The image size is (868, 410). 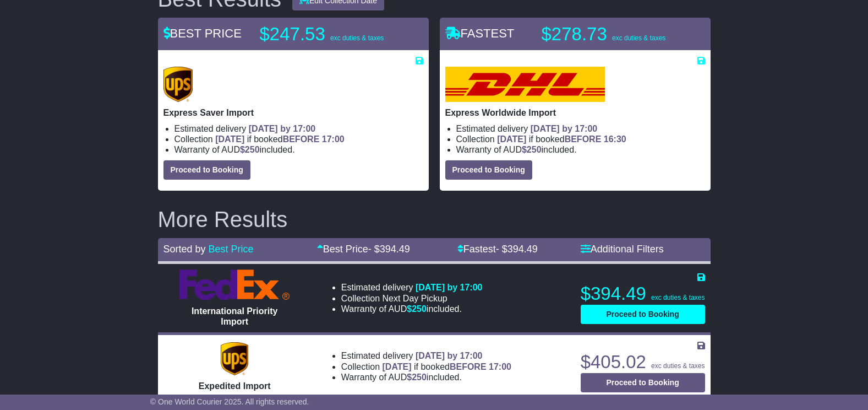 I want to click on img: FedEx Express: International Priority Import, so click(x=235, y=285).